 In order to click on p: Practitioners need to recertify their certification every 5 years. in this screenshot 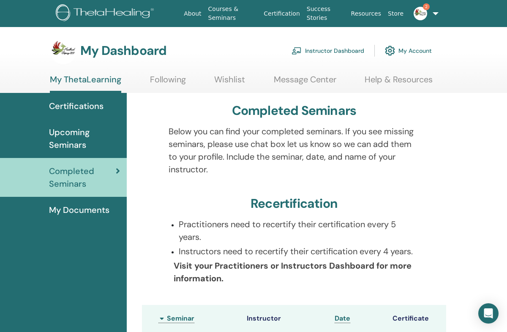, I will do `click(299, 231)`.